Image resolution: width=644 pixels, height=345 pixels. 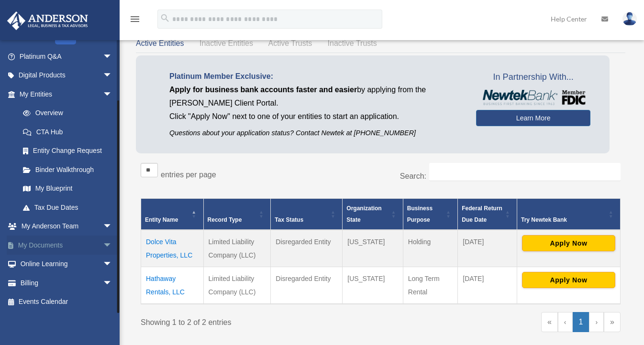 I want to click on span: Business Purpose, so click(x=420, y=214).